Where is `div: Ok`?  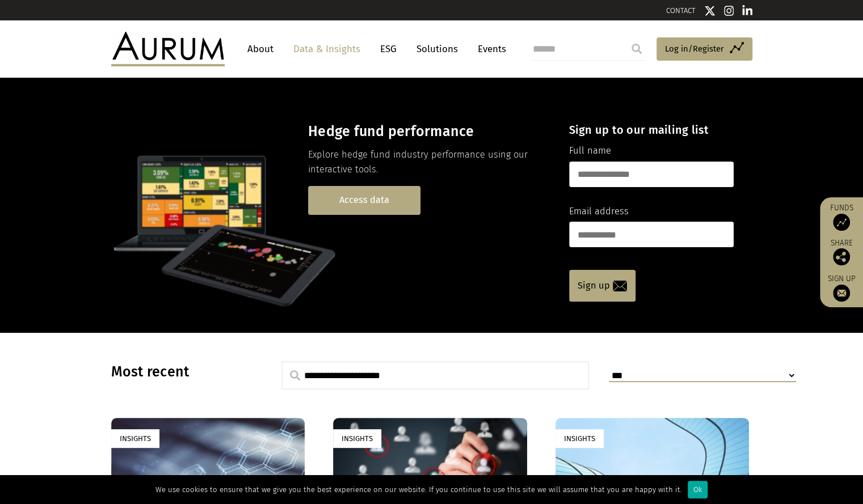 div: Ok is located at coordinates (697, 489).